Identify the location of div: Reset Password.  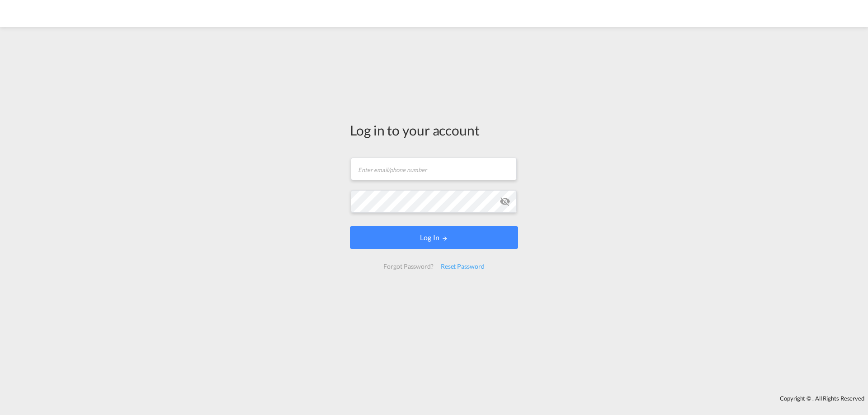
(463, 267).